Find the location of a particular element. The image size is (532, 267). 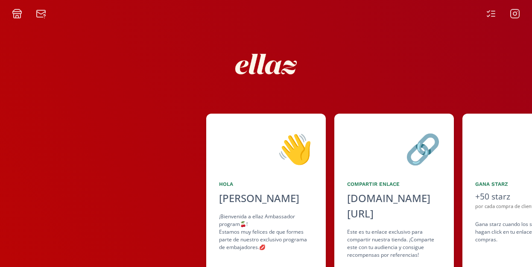

div: Compartir Enlace is located at coordinates (394, 184).